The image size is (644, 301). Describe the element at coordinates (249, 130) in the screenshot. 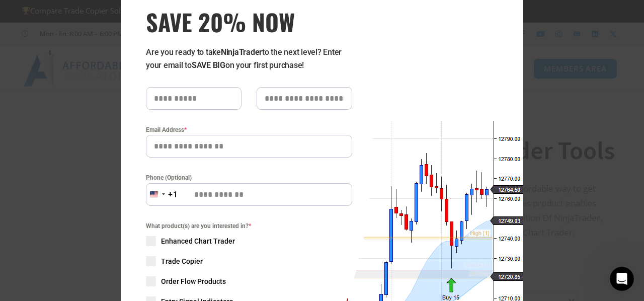

I see `label: Email Address` at that location.